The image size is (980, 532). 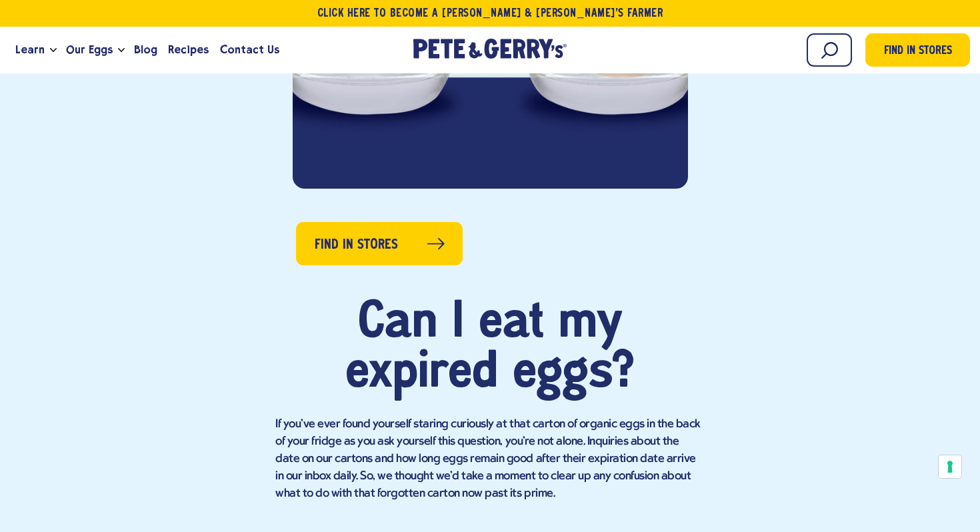 I want to click on span: Contact Us, so click(x=249, y=49).